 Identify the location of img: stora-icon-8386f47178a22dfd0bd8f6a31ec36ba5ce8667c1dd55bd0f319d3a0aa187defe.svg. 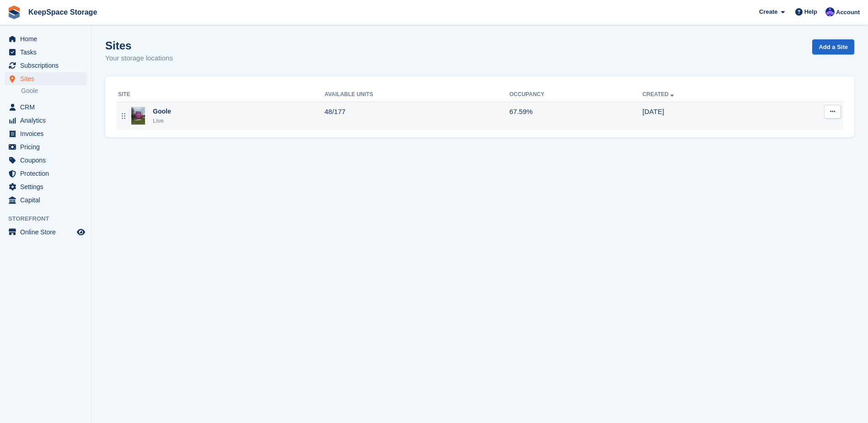
(14, 13).